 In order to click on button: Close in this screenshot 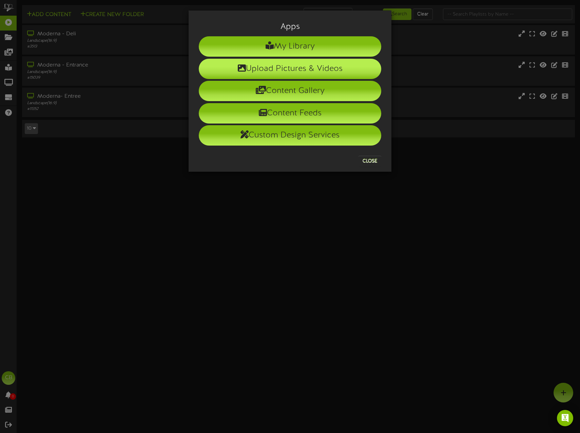, I will do `click(370, 161)`.